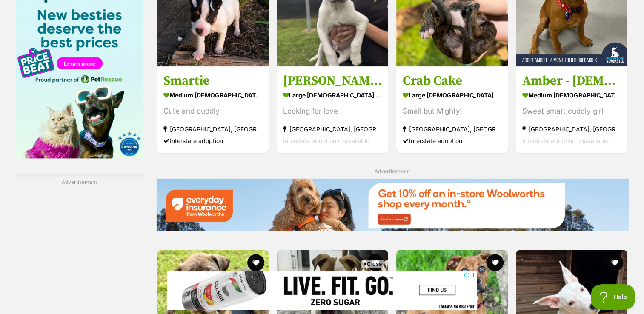  What do you see at coordinates (452, 111) in the screenshot?
I see `div: Small but Mighty!` at bounding box center [452, 111].